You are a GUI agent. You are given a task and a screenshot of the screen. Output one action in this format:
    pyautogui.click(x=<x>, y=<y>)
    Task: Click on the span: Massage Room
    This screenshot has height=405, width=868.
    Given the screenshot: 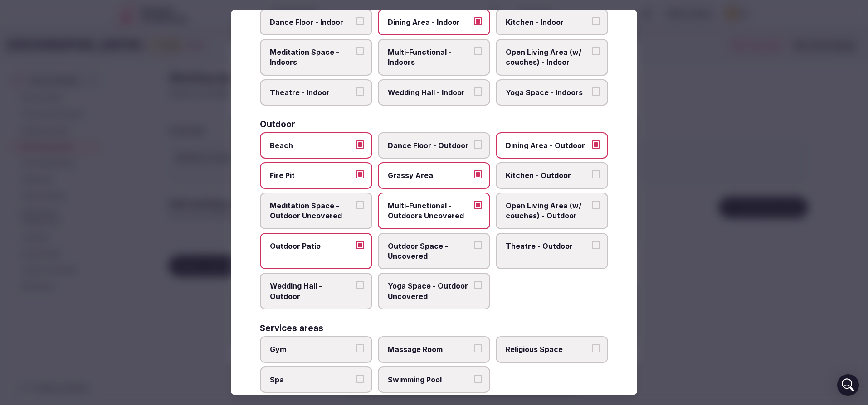 What is the action you would take?
    pyautogui.click(x=430, y=350)
    